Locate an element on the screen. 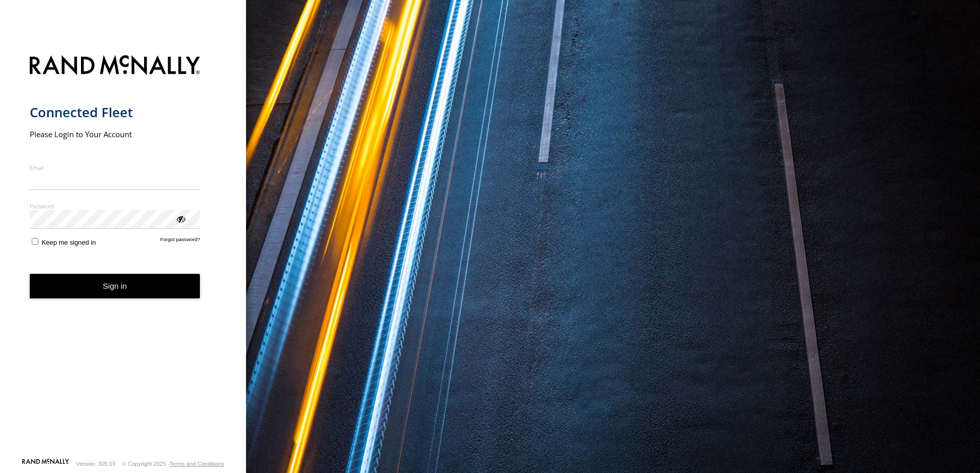 This screenshot has width=980, height=473. a: Visit our Website is located at coordinates (46, 464).